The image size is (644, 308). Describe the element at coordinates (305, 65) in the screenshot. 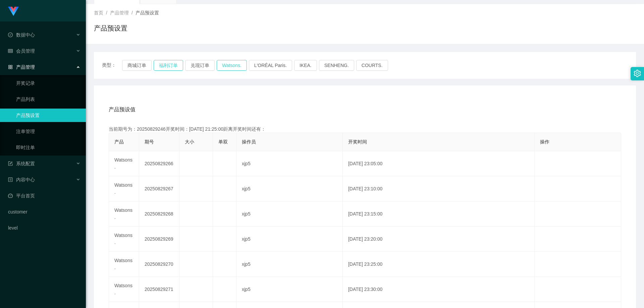

I see `button: IKEA.` at that location.